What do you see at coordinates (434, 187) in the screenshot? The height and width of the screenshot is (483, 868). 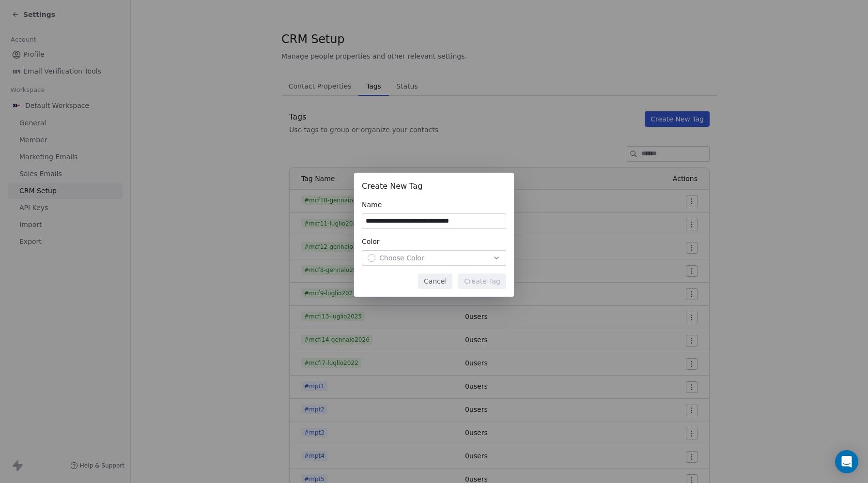 I see `div: Create New Tag` at bounding box center [434, 187].